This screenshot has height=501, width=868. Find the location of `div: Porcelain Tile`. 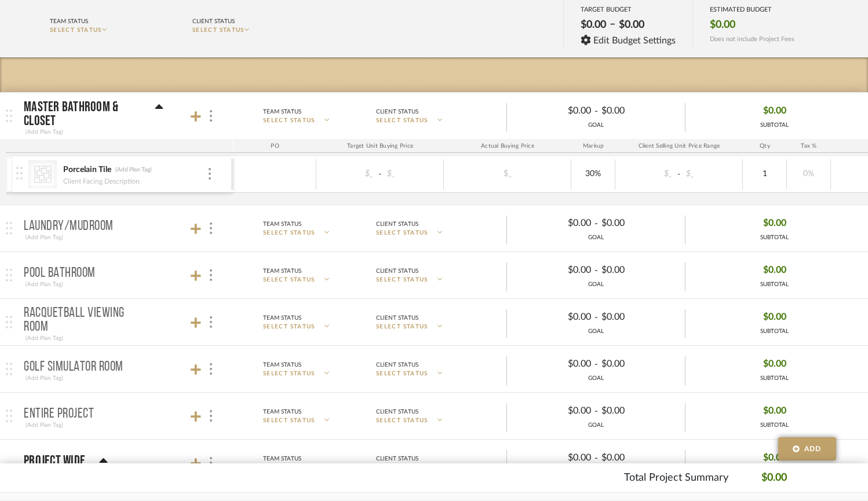

div: Porcelain Tile is located at coordinates (87, 170).